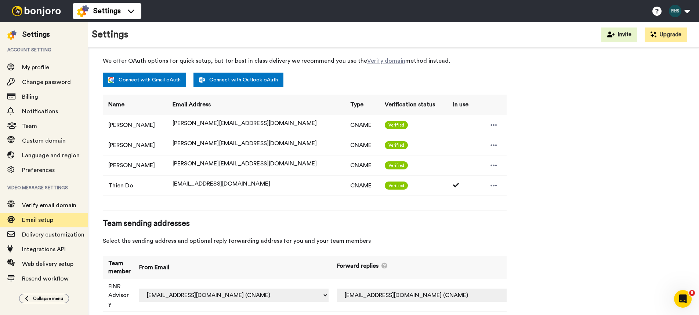 This screenshot has height=315, width=699. Describe the element at coordinates (305, 61) in the screenshot. I see `span: We offer OAuth options for quick setup, but for best in class delivery we recommend you use the m...` at that location.